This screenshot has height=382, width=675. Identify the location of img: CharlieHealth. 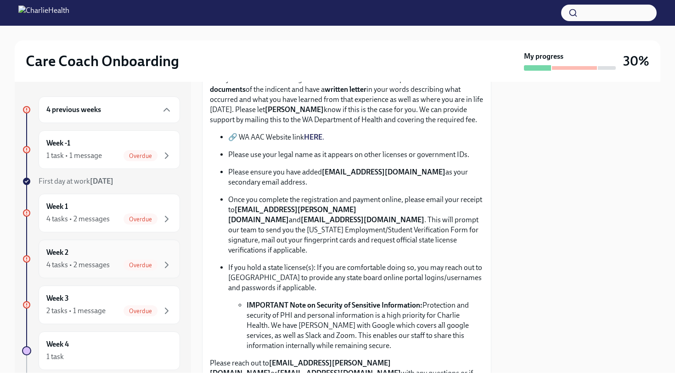
(44, 13).